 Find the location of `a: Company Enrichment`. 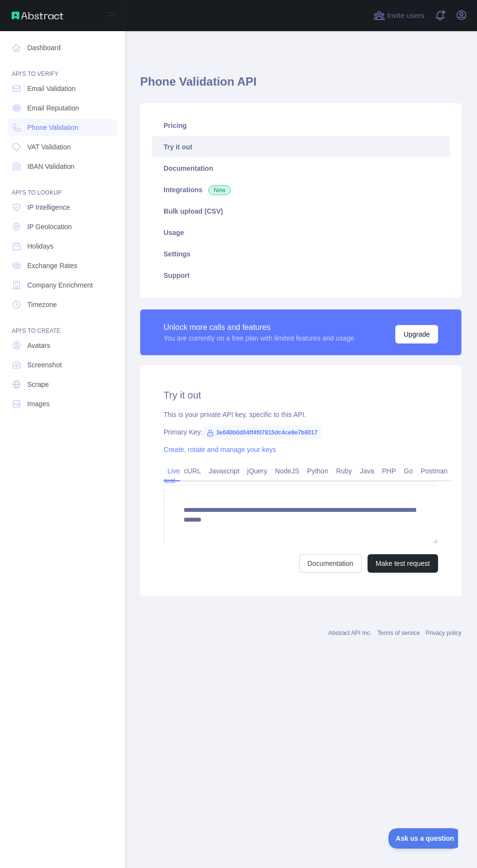

a: Company Enrichment is located at coordinates (62, 285).